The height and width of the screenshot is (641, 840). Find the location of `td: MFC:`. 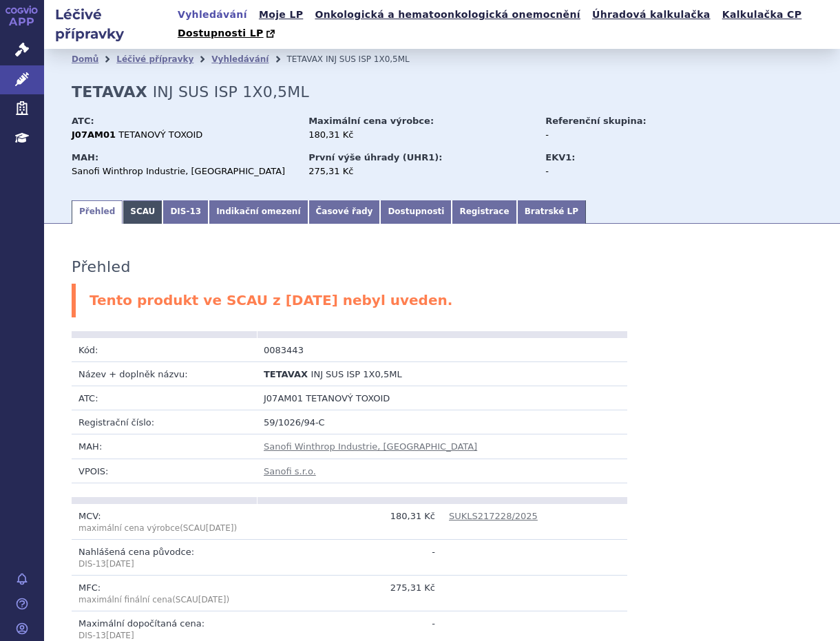

td: MFC: is located at coordinates (164, 593).